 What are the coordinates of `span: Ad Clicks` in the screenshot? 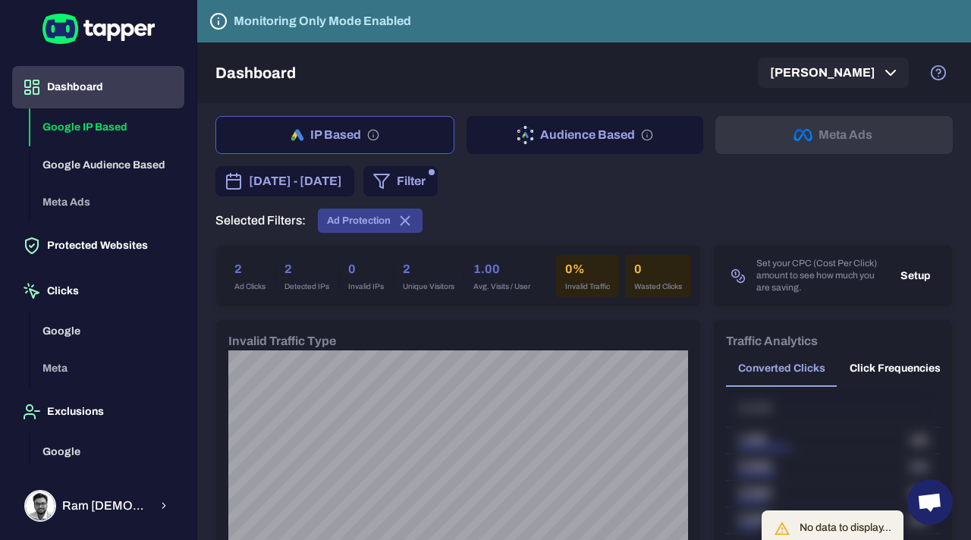 It's located at (250, 287).